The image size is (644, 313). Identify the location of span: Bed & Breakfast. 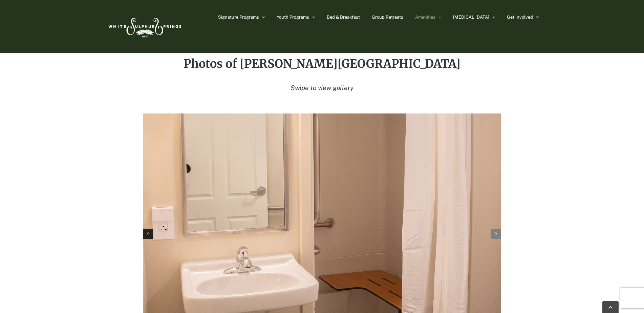
(343, 17).